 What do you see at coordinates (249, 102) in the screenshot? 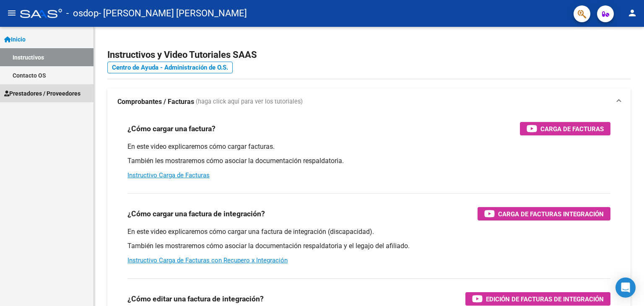
I see `span: (haga click aquí para ver los tutoriales)` at bounding box center [249, 102].